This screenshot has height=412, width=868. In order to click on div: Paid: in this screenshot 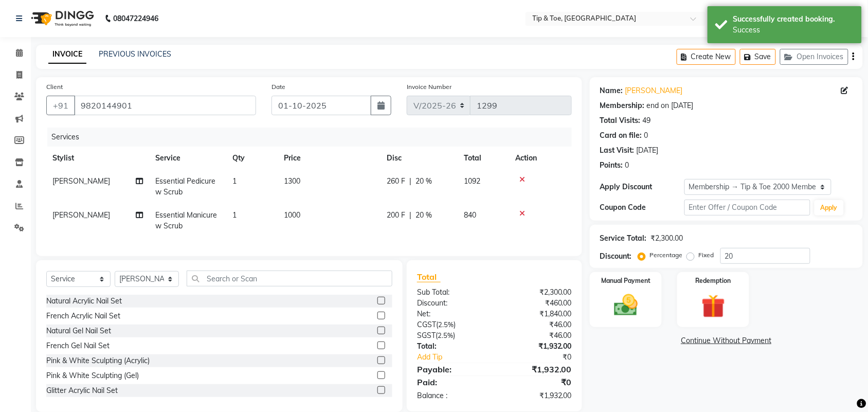, I will do `click(452, 382)`.